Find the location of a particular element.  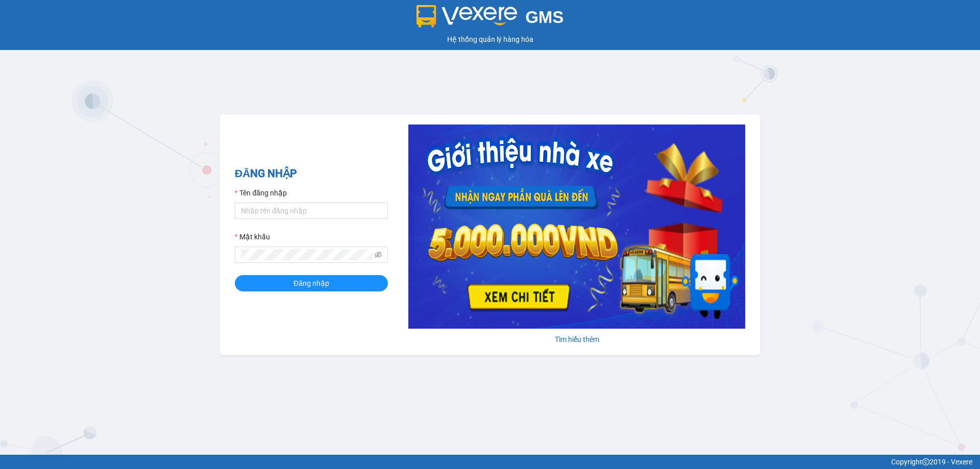

img: banner-0 is located at coordinates (577, 227).